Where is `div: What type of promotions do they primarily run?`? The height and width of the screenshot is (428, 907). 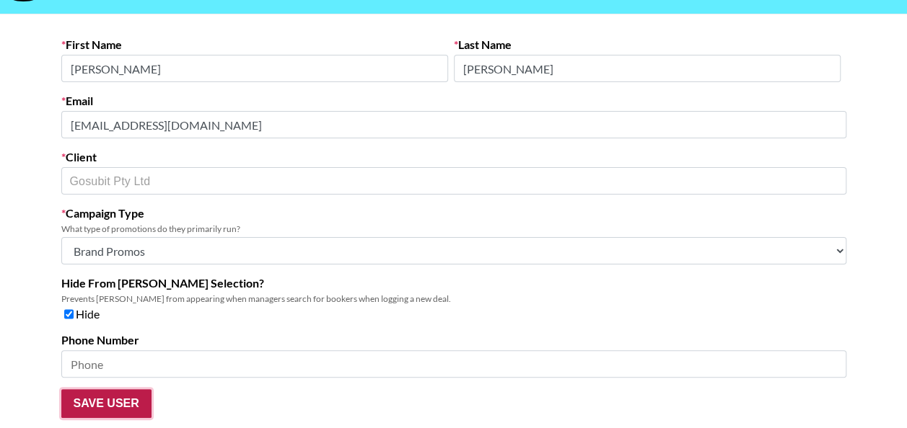 div: What type of promotions do they primarily run? is located at coordinates (454, 229).